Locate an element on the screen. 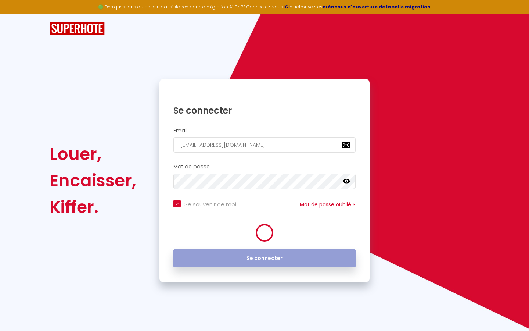 The width and height of the screenshot is (529, 331). input: Ton Email is located at coordinates (264, 145).